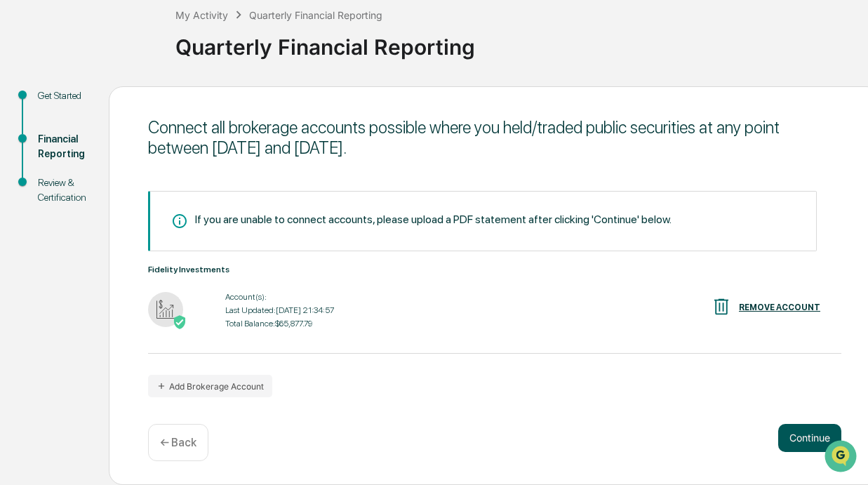 The width and height of the screenshot is (868, 485). Describe the element at coordinates (247, 120) in the screenshot. I see `button: Start new chat` at that location.